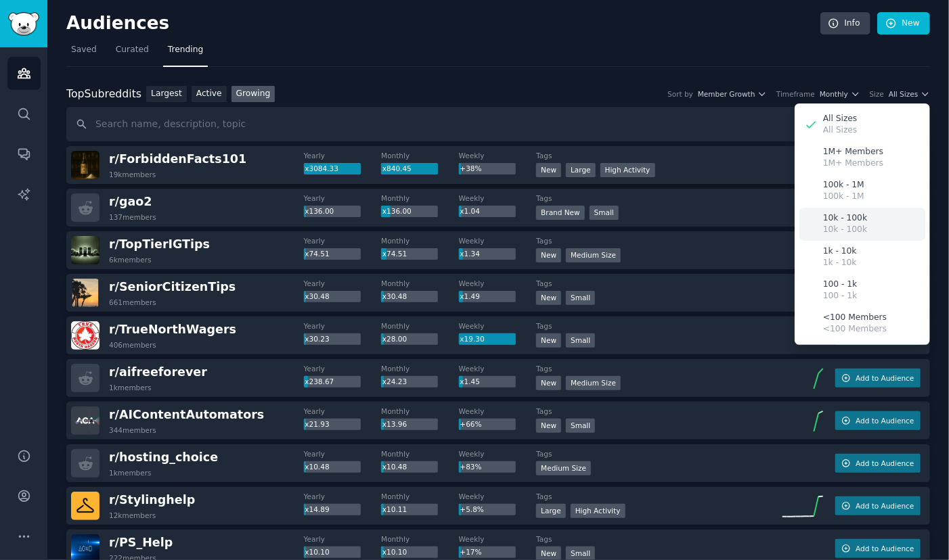 This screenshot has width=949, height=560. I want to click on img: GummySearch logo, so click(23, 23).